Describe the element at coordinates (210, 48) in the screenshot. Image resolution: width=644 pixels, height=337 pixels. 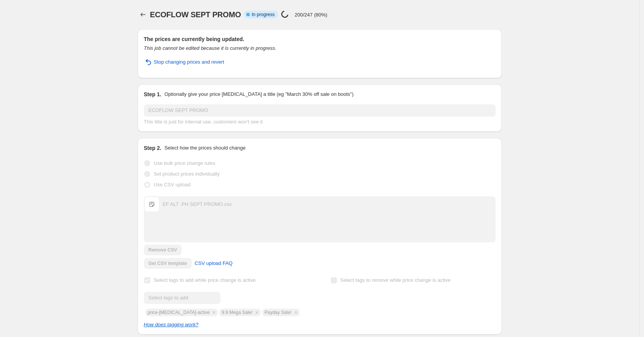
I see `i: This job cannot be edited because it is currently in progress.` at that location.